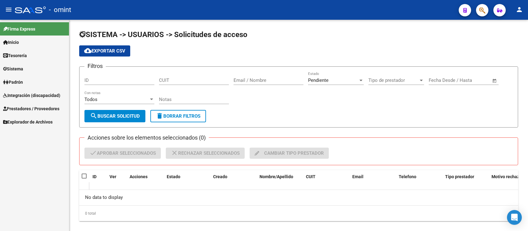 This screenshot has height=231, width=528. What do you see at coordinates (95, 66) in the screenshot?
I see `h3: Filtros` at bounding box center [95, 66].